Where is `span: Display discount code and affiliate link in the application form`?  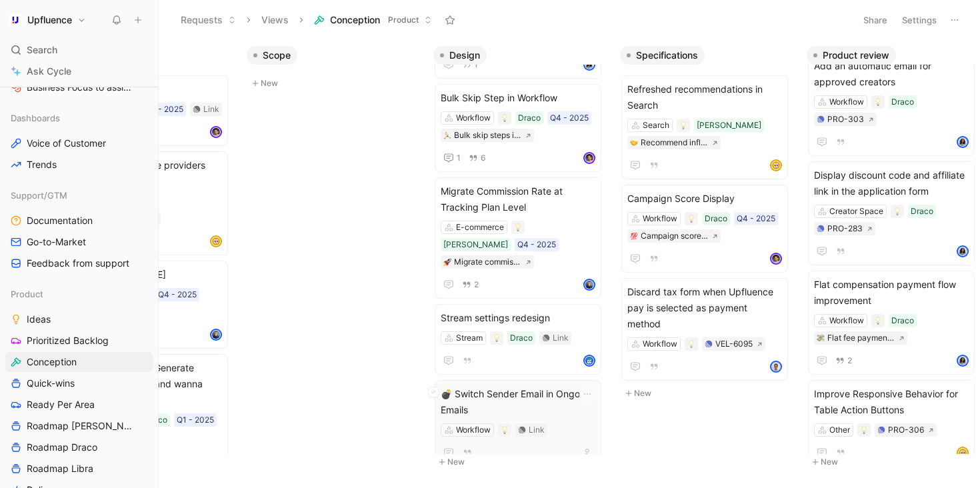 span: Display discount code and affiliate link in the application form is located at coordinates (891, 184).